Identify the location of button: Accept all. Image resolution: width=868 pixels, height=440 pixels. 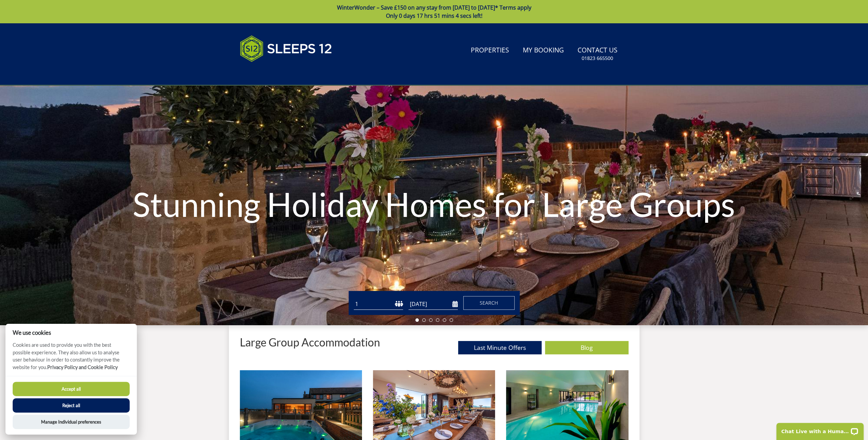
(71, 389).